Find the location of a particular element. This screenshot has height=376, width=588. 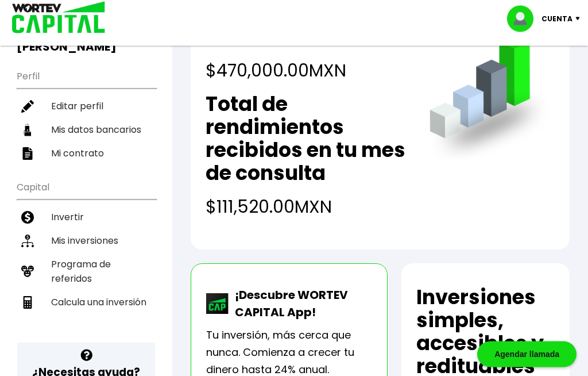

a: Invertir is located at coordinates (86, 217).